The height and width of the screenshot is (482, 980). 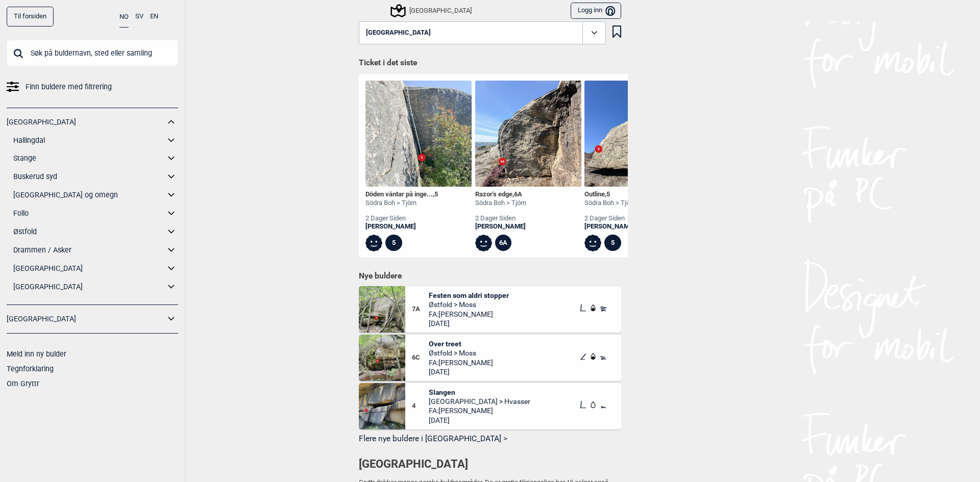 What do you see at coordinates (89, 250) in the screenshot?
I see `a: Drammen / Asker` at bounding box center [89, 250].